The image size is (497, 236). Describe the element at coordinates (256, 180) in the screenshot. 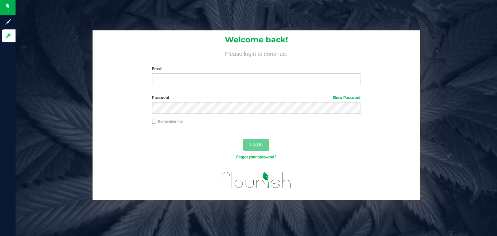

I see `img: flourish_logo.svg` at that location.